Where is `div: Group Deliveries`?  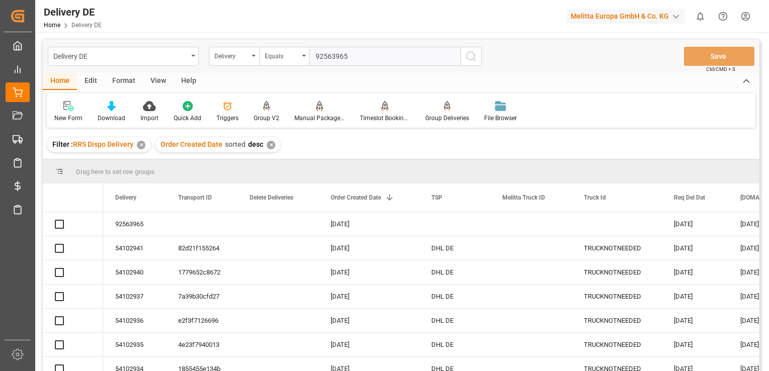 div: Group Deliveries is located at coordinates (447, 118).